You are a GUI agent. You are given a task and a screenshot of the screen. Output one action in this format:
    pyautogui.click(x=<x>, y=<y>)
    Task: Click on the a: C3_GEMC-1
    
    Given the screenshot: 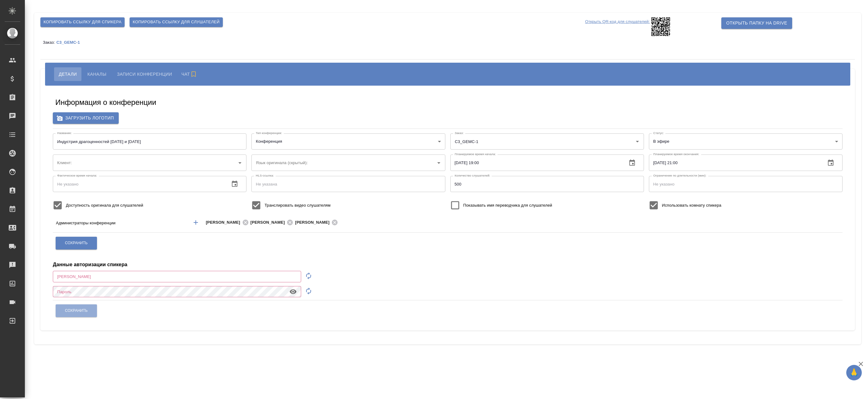 What is the action you would take?
    pyautogui.click(x=70, y=42)
    